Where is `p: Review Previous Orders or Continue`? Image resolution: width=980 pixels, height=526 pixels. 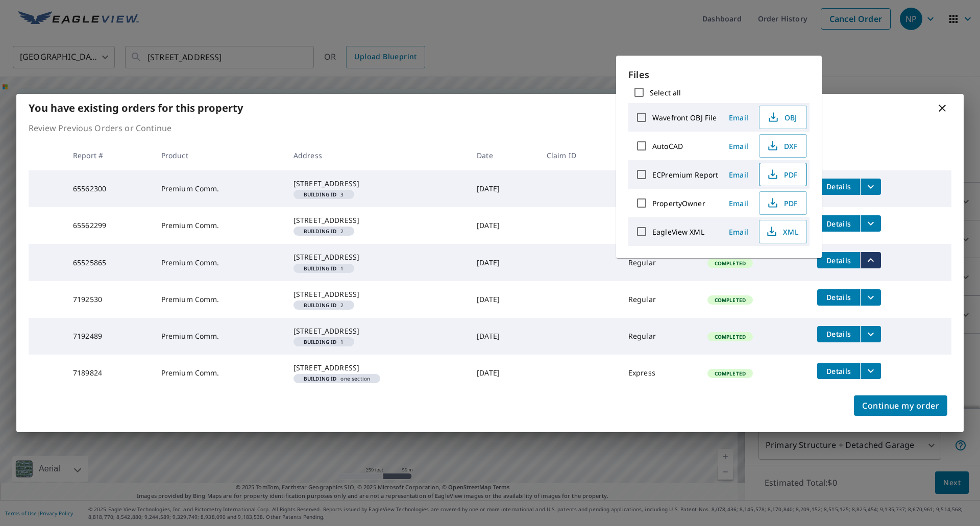
p: Review Previous Orders or Continue is located at coordinates (490, 129).